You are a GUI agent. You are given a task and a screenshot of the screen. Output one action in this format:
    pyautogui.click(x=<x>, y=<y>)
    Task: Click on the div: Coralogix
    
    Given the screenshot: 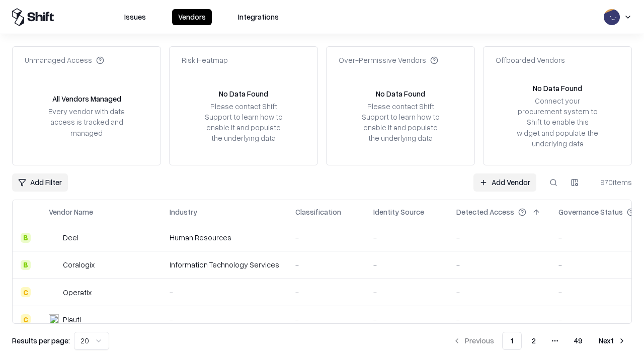 What is the action you would take?
    pyautogui.click(x=79, y=265)
    